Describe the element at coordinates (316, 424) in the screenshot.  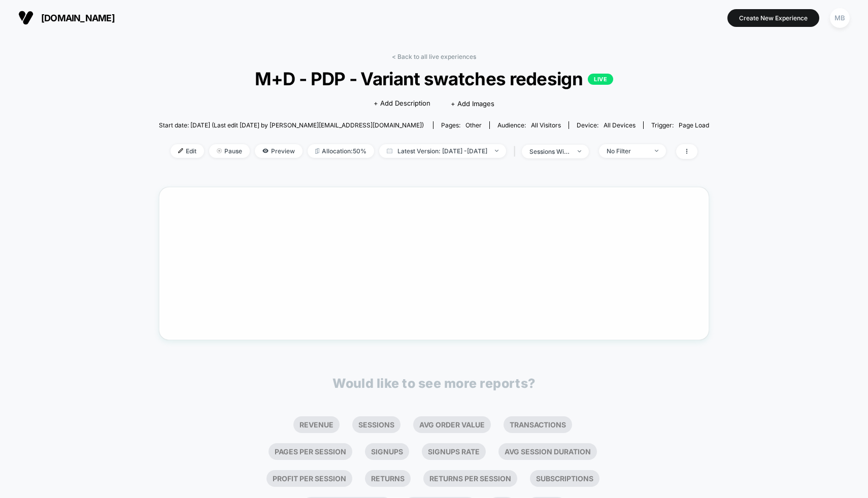
I see `li: Revenue` at that location.